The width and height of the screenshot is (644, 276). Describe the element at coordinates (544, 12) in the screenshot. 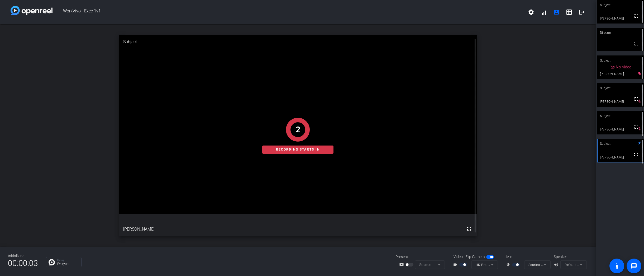

I see `button: signal_cellular_alt` at that location.